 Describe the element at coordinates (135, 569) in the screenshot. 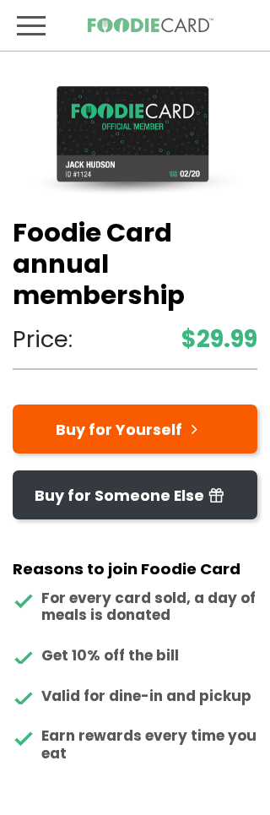

I see `h2: Reasons to join Foodie Card` at that location.